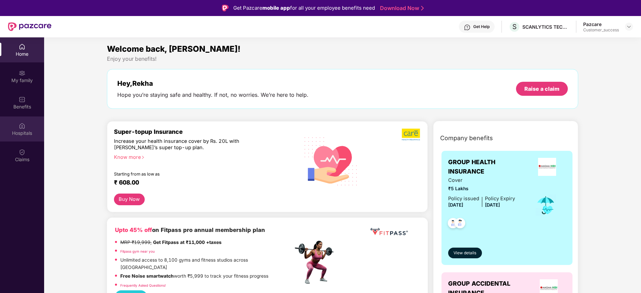  What do you see at coordinates (225, 8) in the screenshot?
I see `img: Logo` at bounding box center [225, 8].